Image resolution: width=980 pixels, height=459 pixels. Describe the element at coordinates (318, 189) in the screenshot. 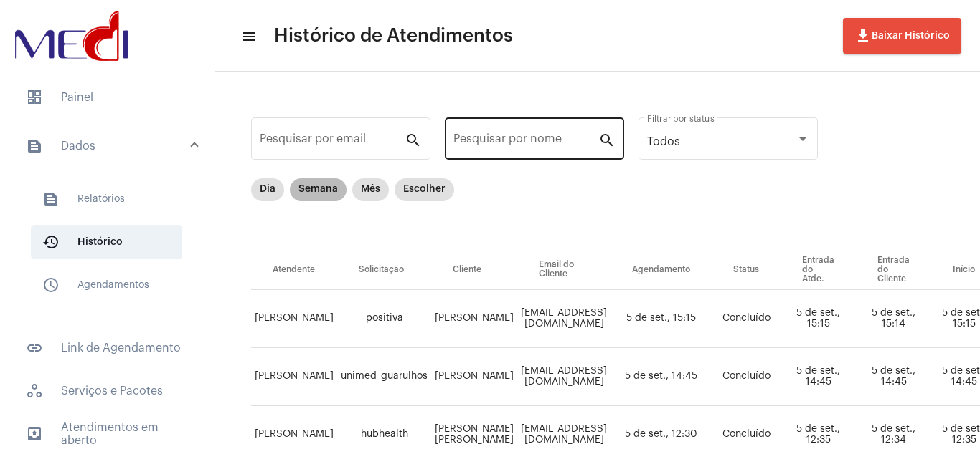

I see `mat-chip: Semana` at that location.